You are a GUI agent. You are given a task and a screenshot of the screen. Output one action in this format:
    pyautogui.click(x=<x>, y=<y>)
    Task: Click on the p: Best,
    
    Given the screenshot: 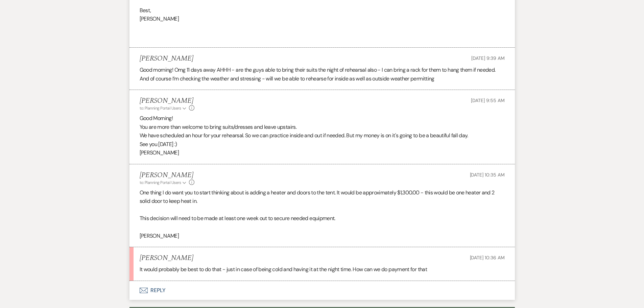 What is the action you would take?
    pyautogui.click(x=322, y=11)
    